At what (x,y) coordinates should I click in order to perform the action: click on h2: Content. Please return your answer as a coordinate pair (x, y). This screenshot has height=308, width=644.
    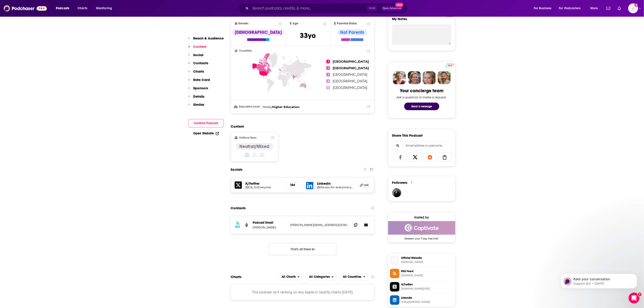
    Looking at the image, I should click on (301, 126).